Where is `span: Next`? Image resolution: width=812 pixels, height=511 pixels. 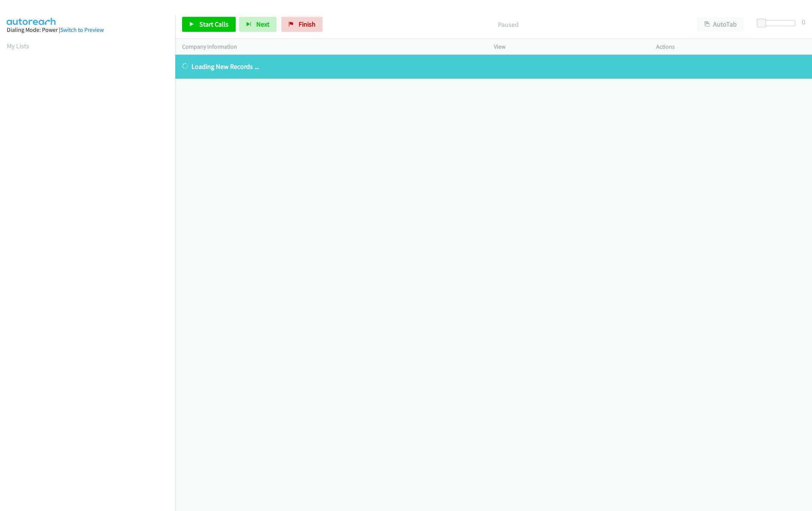
span: Next is located at coordinates (263, 24).